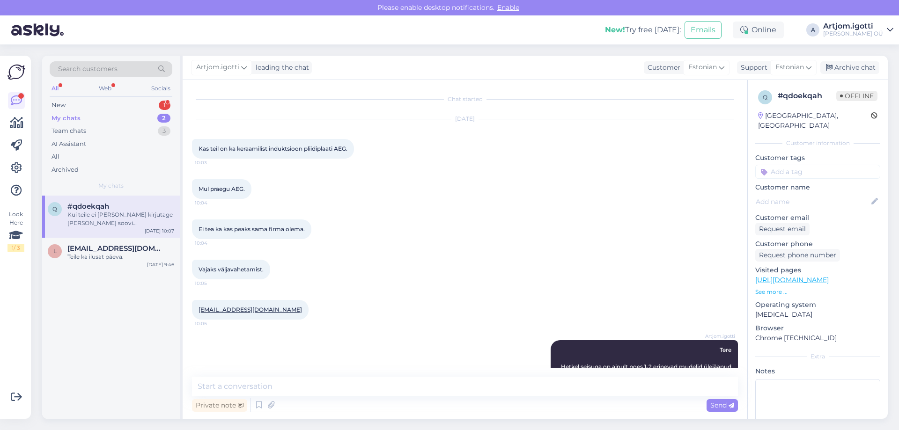  Describe the element at coordinates (817, 357) in the screenshot. I see `div: Extra` at that location.